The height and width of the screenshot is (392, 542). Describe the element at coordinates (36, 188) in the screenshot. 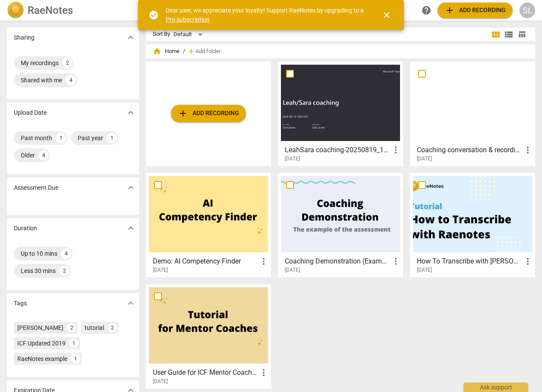

I see `p: Assessment Due` at that location.